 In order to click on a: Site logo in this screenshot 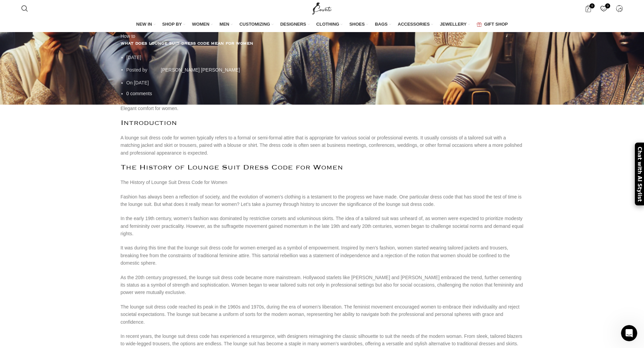, I will do `click(322, 8)`.